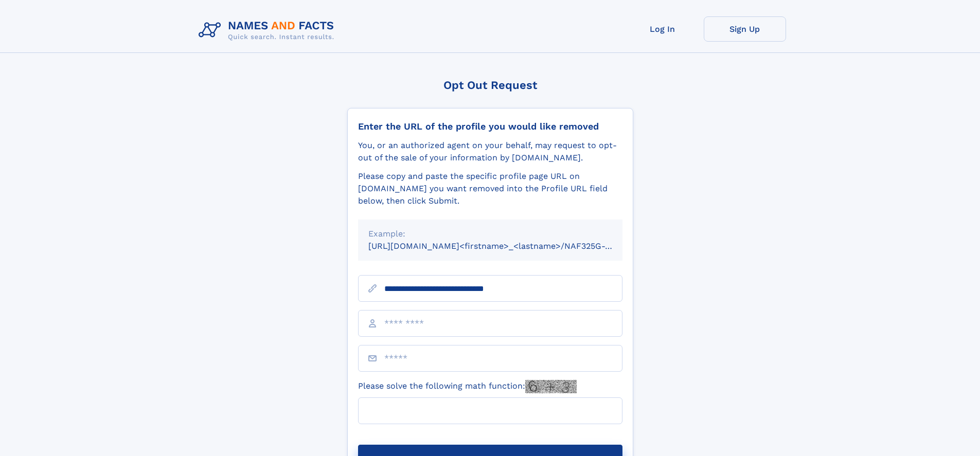 This screenshot has height=456, width=980. Describe the element at coordinates (663, 29) in the screenshot. I see `a: Log In` at that location.